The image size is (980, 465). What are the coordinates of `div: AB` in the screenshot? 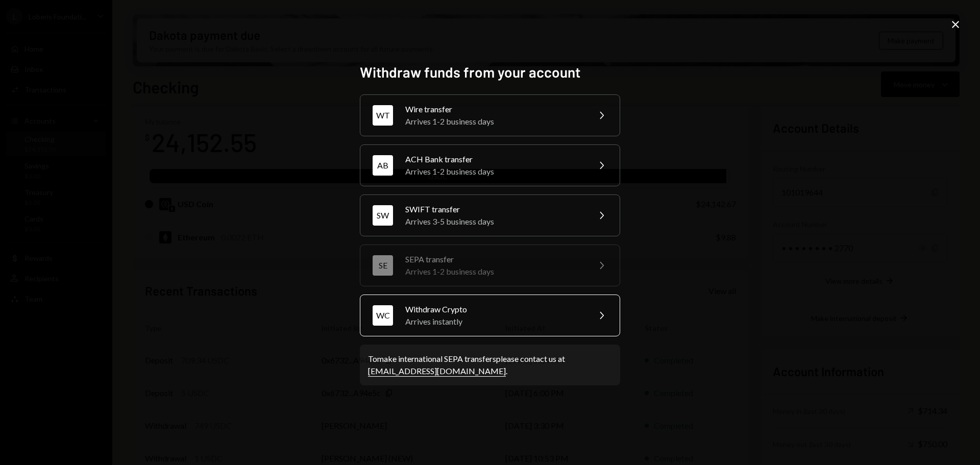 It's located at (383, 165).